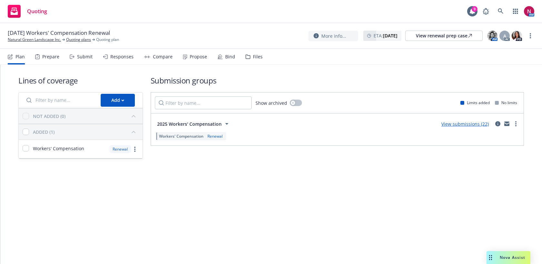  Describe the element at coordinates (333, 36) in the screenshot. I see `button: More info...` at that location.